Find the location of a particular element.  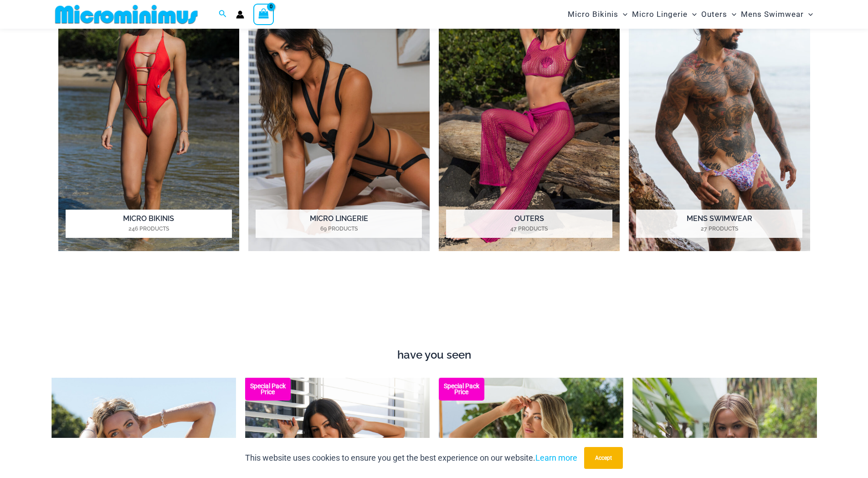

a: Mens SwimwearMenu ToggleMenu Toggle is located at coordinates (777, 14).